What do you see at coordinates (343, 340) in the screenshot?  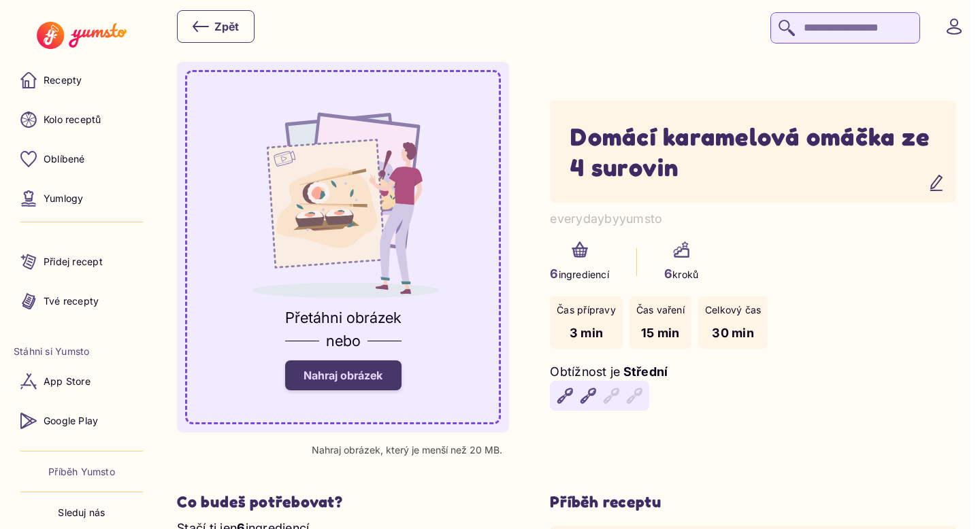 I see `p: nebo` at bounding box center [343, 340].